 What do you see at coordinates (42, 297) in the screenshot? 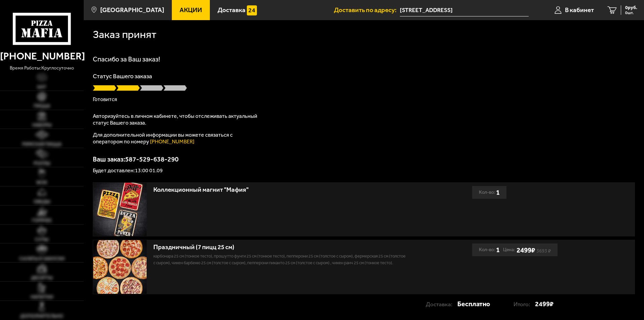
I see `span: Напитки` at bounding box center [42, 297].